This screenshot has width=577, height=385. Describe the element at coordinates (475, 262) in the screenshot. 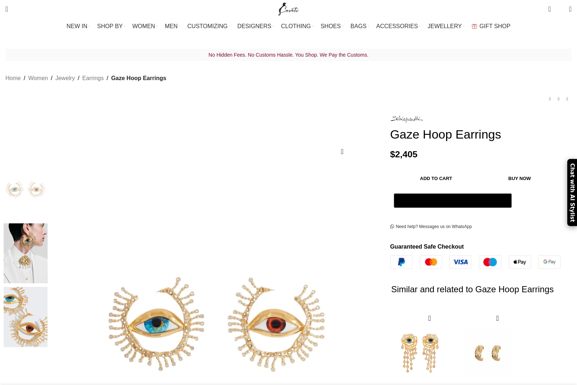

I see `img: guaranteed-safe-checkout-bordered.j` at that location.